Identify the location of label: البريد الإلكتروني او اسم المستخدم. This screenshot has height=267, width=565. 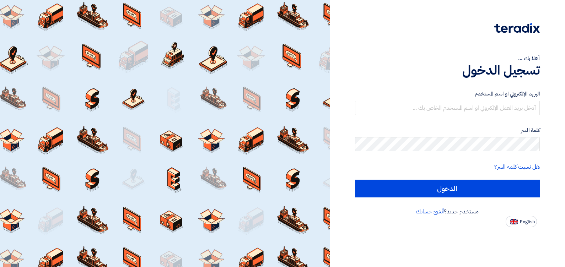
(448, 94).